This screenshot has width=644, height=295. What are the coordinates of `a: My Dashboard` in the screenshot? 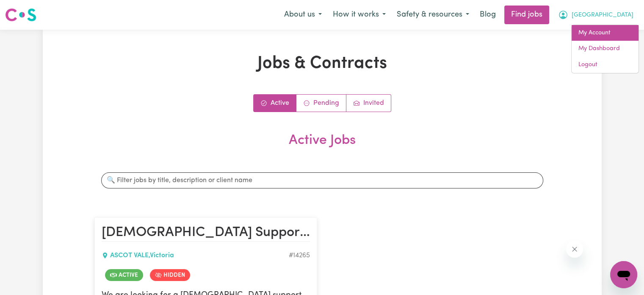 It's located at (605, 49).